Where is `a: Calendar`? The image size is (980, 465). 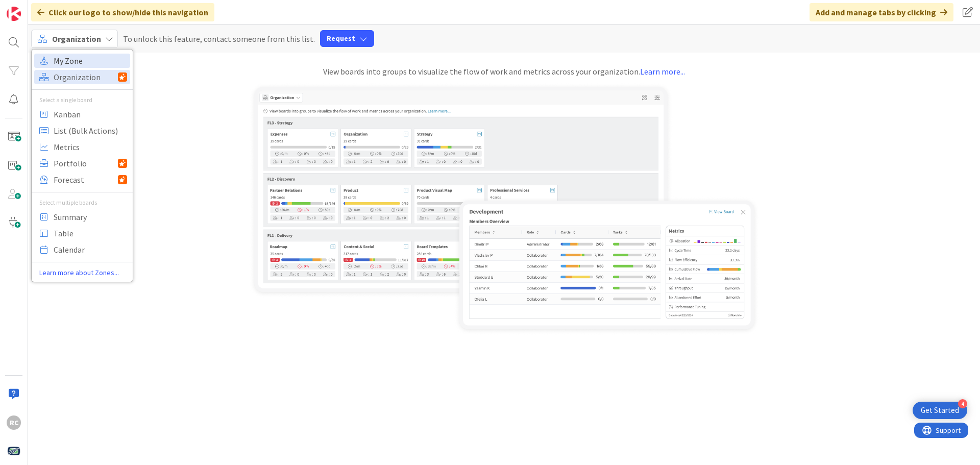
a: Calendar is located at coordinates (82, 249).